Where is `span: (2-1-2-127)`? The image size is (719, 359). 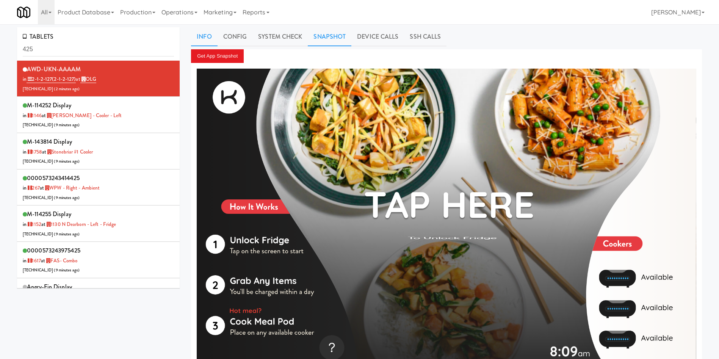
span: (2-1-2-127) is located at coordinates (64, 79).